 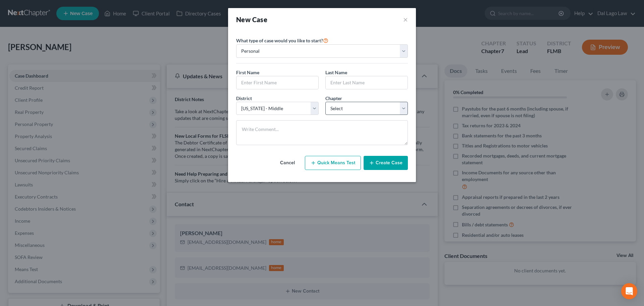 What do you see at coordinates (282, 40) in the screenshot?
I see `label: What type of case would you like to start?` at bounding box center [282, 40].